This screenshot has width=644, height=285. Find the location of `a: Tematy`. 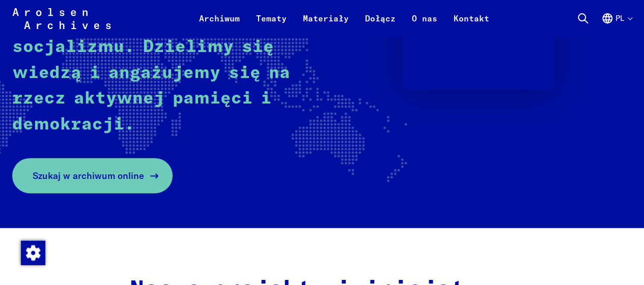

a: Tematy is located at coordinates (271, 24).